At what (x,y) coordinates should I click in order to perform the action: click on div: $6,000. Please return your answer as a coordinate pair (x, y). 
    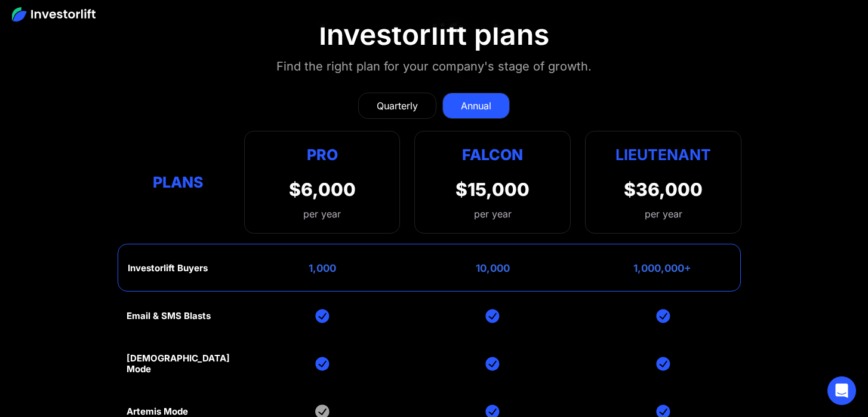
    Looking at the image, I should click on (323, 189).